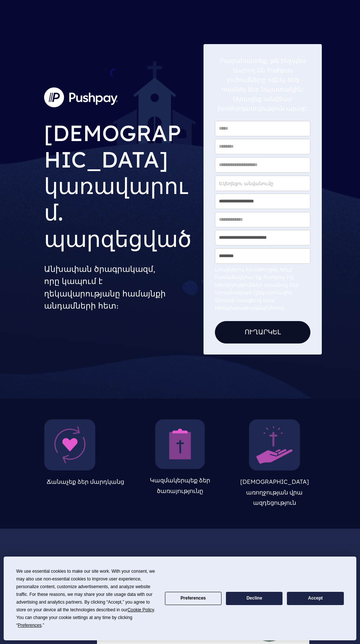 This screenshot has height=644, width=360. Describe the element at coordinates (257, 288) in the screenshot. I see `font: Լրացնելով ձևաթուղթը, դուք համաձայնում եք Pushpay-ից տեղեկություններ ստանալ ձեր տրամադրած էլեկտրոն...` at that location.